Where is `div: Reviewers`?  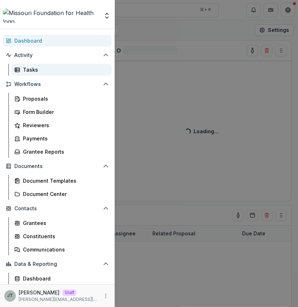 div: Reviewers is located at coordinates (64, 125).